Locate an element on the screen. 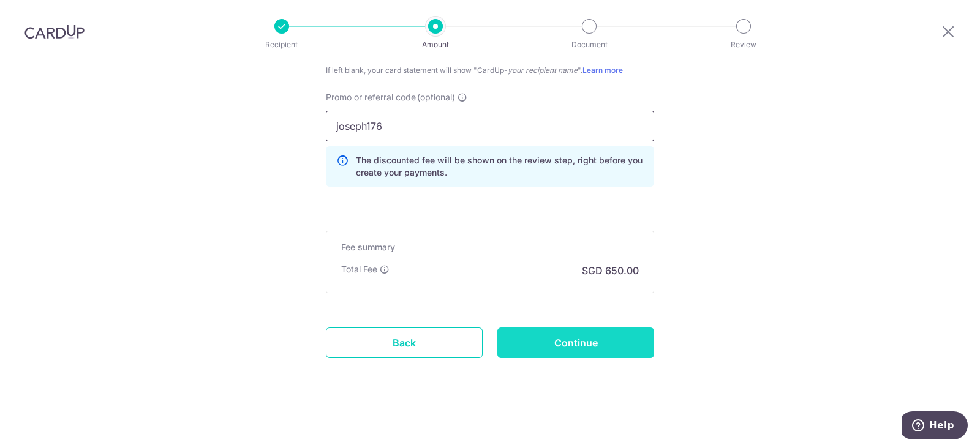 Image resolution: width=980 pixels, height=448 pixels. input: Continue is located at coordinates (576, 343).